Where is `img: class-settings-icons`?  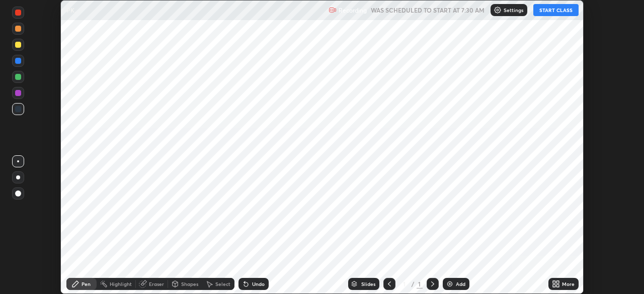
img: class-settings-icons is located at coordinates (497, 10).